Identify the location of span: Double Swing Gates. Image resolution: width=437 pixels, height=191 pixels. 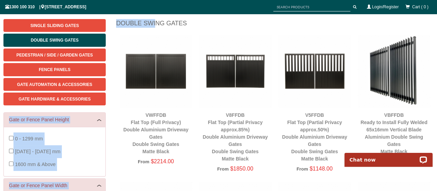
(55, 40).